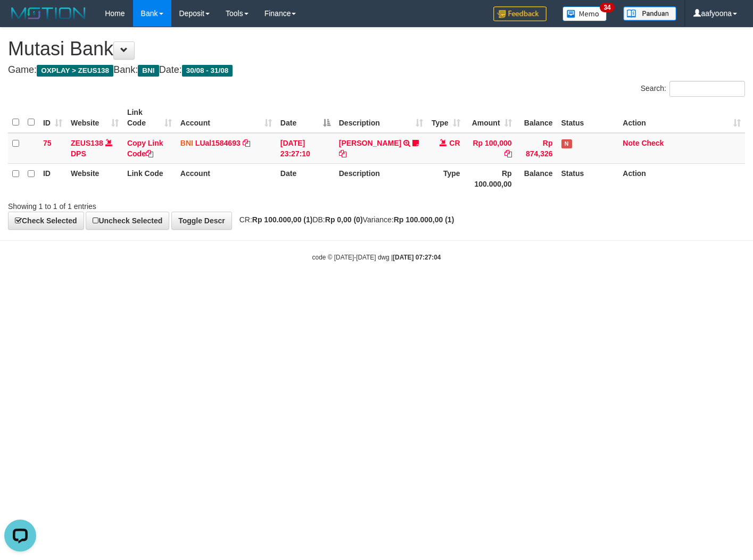  I want to click on th: Account: activate to sort column ascending, so click(226, 118).